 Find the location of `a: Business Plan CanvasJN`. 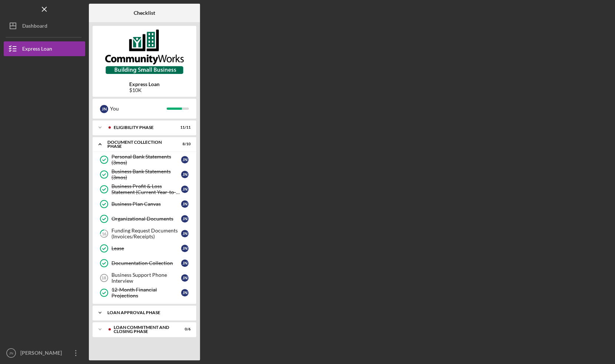

a: Business Plan CanvasJN is located at coordinates (144, 204).